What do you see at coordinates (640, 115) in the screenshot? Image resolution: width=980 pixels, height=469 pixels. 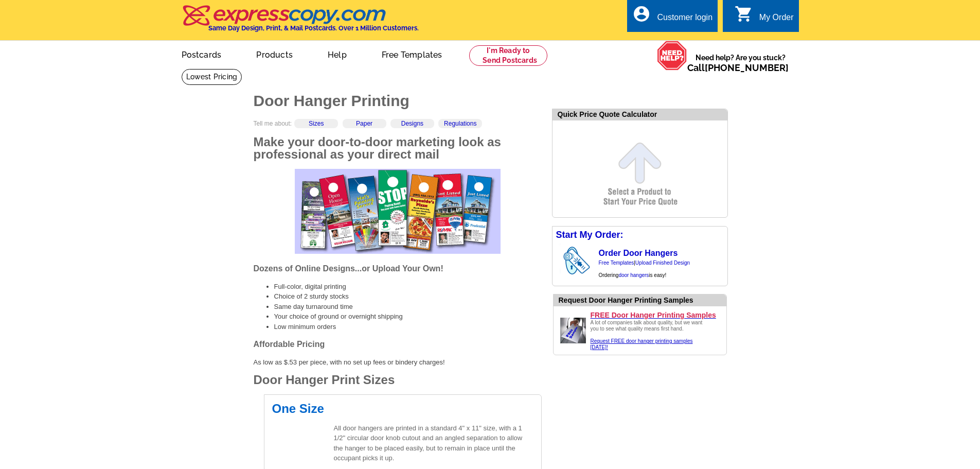 I see `div: Quick Price Quote Calculator` at bounding box center [640, 115].